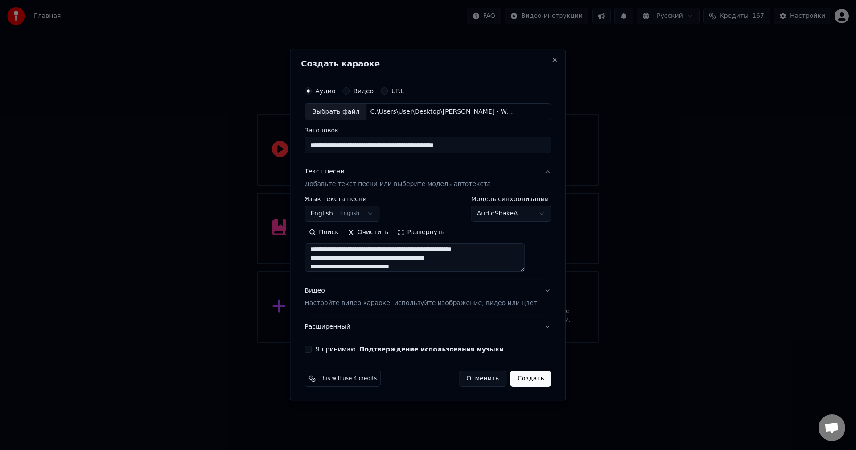 Image resolution: width=856 pixels, height=450 pixels. What do you see at coordinates (342, 199) in the screenshot?
I see `label: Язык текста песни` at bounding box center [342, 199].